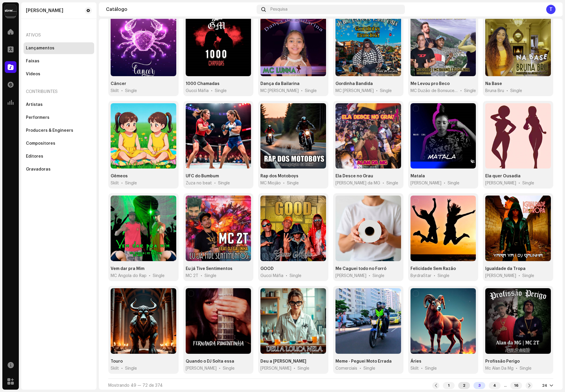  I want to click on div: 2, so click(464, 386).